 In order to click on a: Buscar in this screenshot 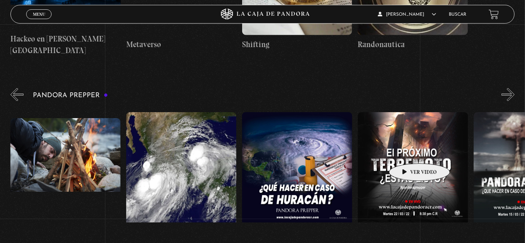, I will do `click(457, 15)`.